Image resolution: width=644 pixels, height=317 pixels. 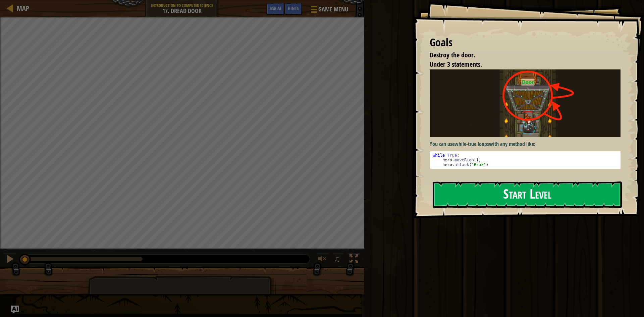 What do you see at coordinates (527, 195) in the screenshot?
I see `button: Start Level` at bounding box center [527, 195].